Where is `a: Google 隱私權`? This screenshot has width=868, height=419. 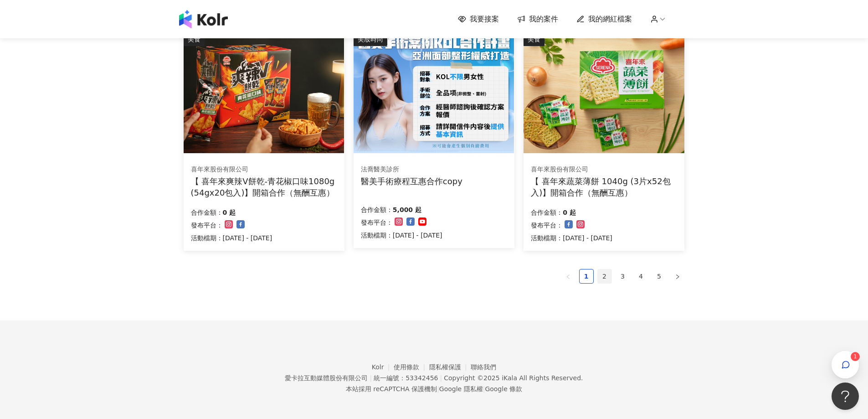 a: Google 隱私權 is located at coordinates (461, 389).